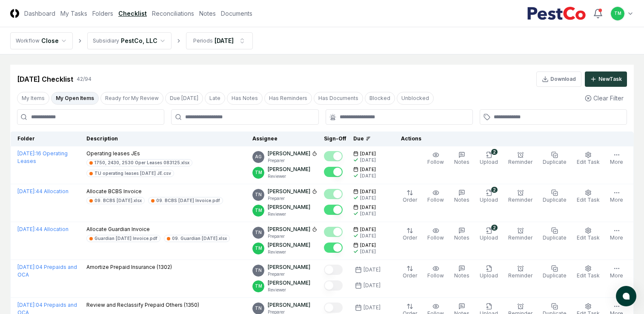  What do you see at coordinates (462, 272) in the screenshot?
I see `button: Notes` at bounding box center [462, 272].